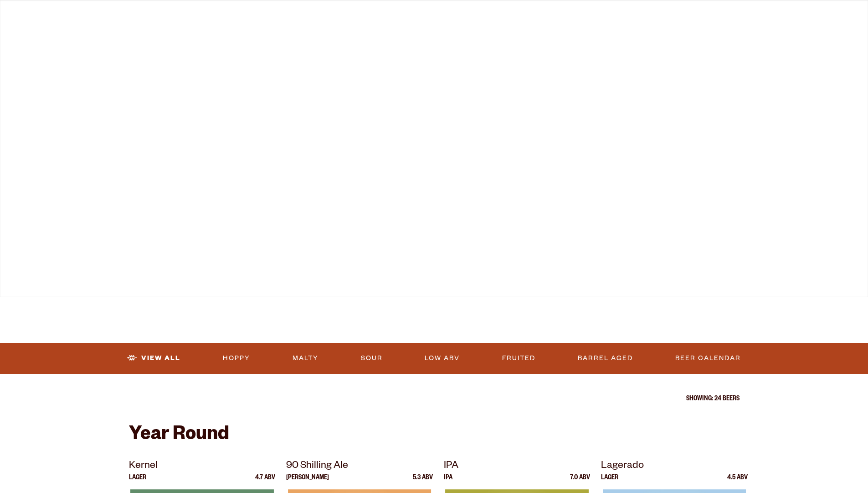 This screenshot has height=493, width=868. I want to click on a: Beer Calendar, so click(708, 358).